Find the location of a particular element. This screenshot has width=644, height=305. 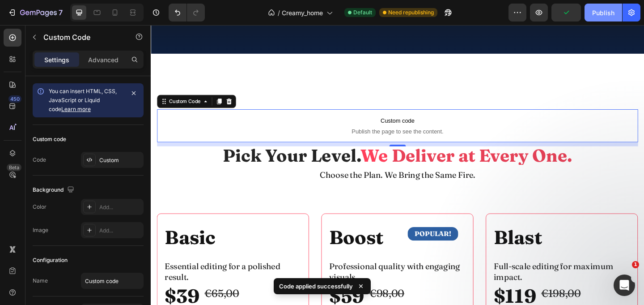

span: You can insert HTML, CSS, JavaScript or Liquid code is located at coordinates (83, 100).